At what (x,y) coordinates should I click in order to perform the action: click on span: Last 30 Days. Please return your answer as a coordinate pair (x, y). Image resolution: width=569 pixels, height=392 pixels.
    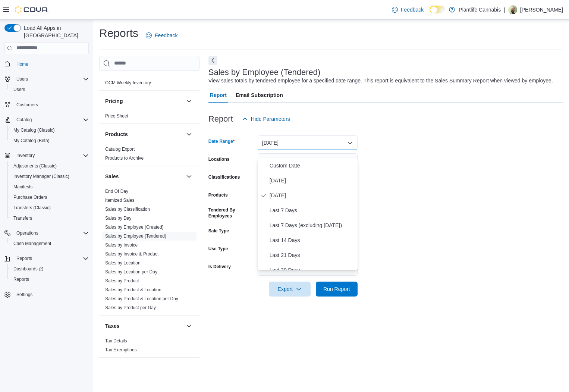
    Looking at the image, I should click on (312, 270).